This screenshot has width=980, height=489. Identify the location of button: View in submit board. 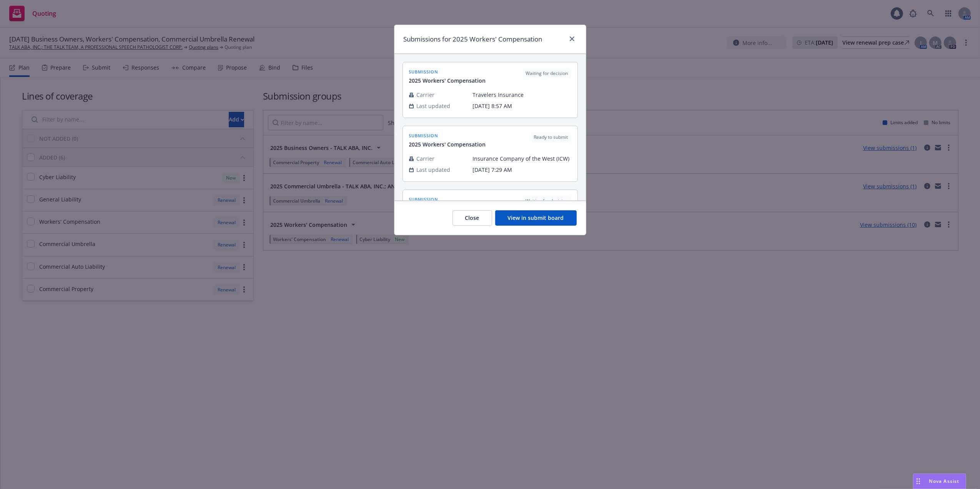
(536, 218).